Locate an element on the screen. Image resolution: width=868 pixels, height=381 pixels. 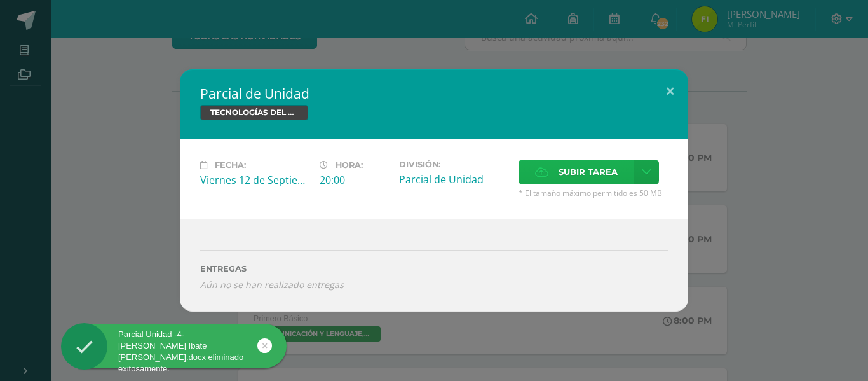
label: División: is located at coordinates (454, 164).